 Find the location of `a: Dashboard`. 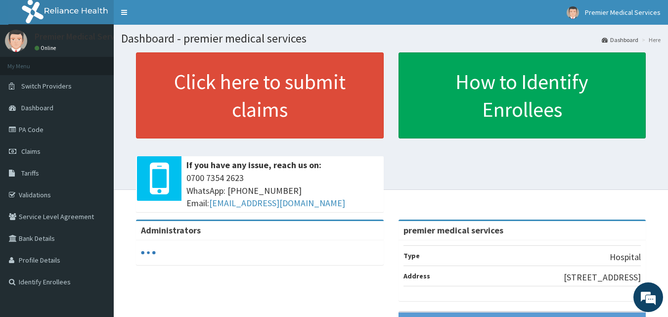

a: Dashboard is located at coordinates (620, 40).